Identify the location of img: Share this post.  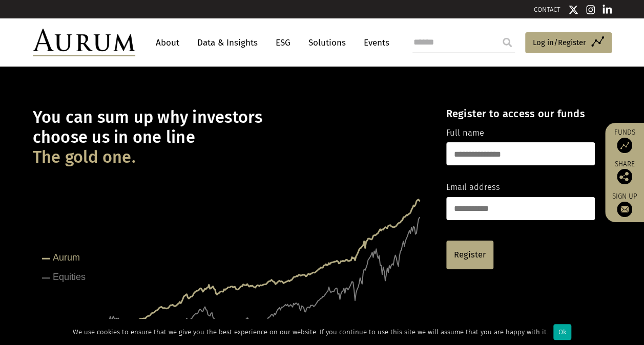
(624, 177).